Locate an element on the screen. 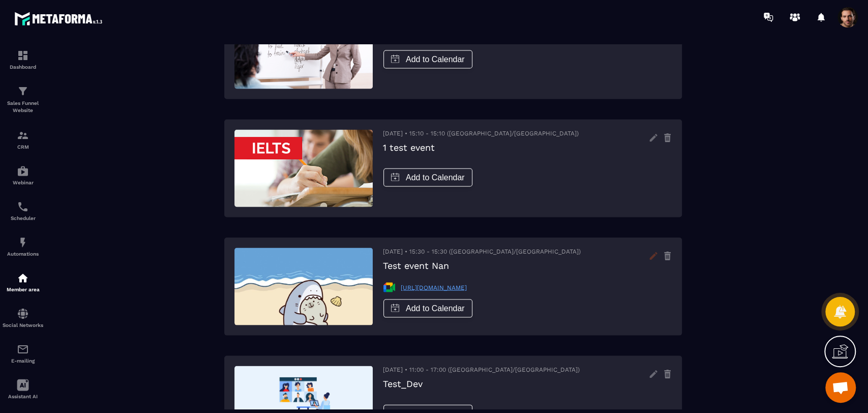  img: logo is located at coordinates (60, 18).